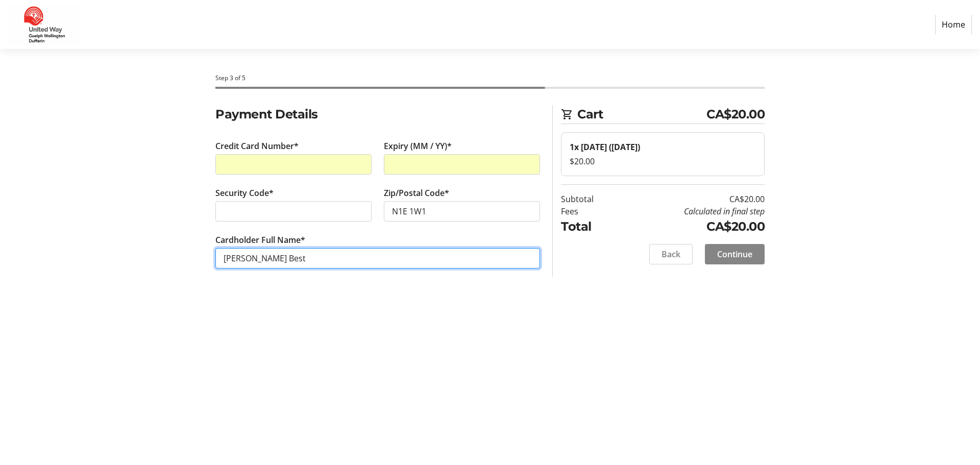 The height and width of the screenshot is (465, 980). I want to click on button: Continue, so click(734, 255).